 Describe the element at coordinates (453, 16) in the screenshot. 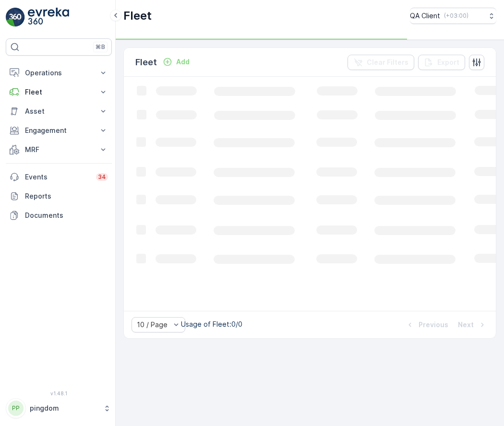

I see `button: QA Client(+03:00)` at that location.